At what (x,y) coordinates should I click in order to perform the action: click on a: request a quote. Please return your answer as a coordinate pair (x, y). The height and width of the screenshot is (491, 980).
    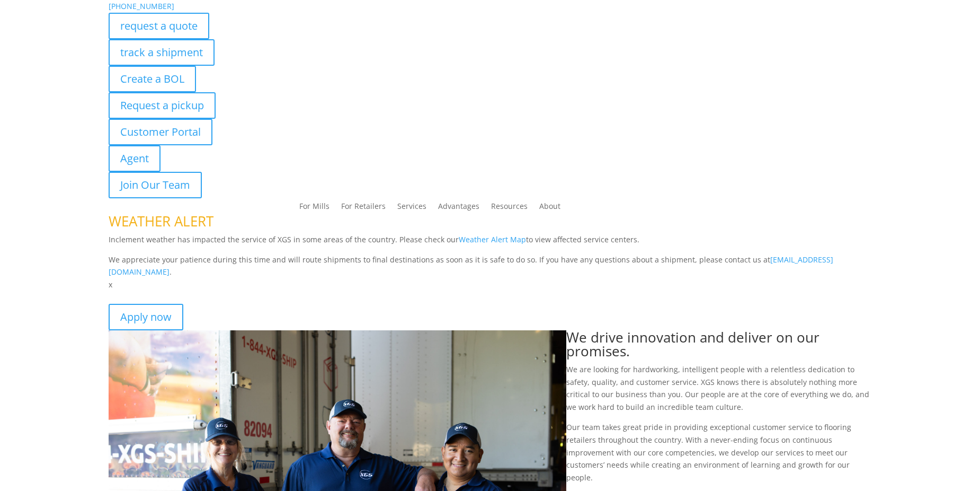
    Looking at the image, I should click on (159, 26).